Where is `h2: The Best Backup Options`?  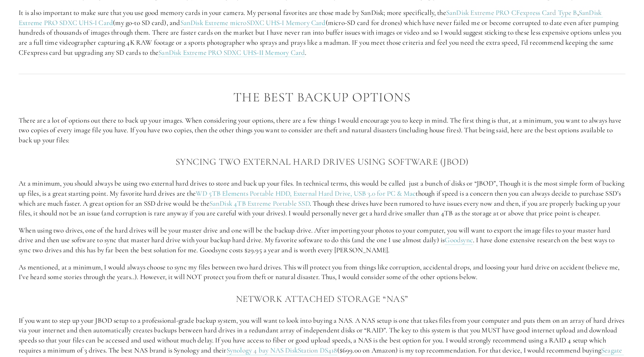 h2: The Best Backup Options is located at coordinates (322, 97).